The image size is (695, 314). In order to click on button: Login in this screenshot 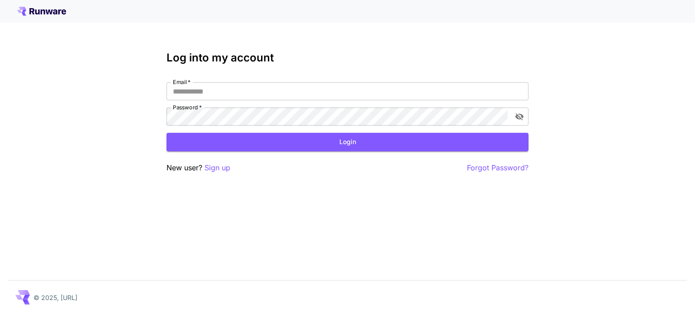, I will do `click(347, 142)`.